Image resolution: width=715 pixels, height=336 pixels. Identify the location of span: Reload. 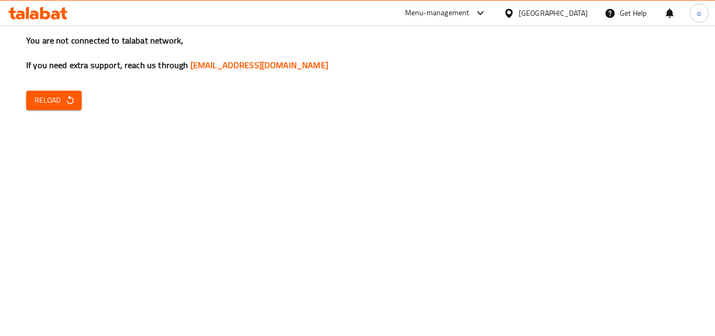
(54, 100).